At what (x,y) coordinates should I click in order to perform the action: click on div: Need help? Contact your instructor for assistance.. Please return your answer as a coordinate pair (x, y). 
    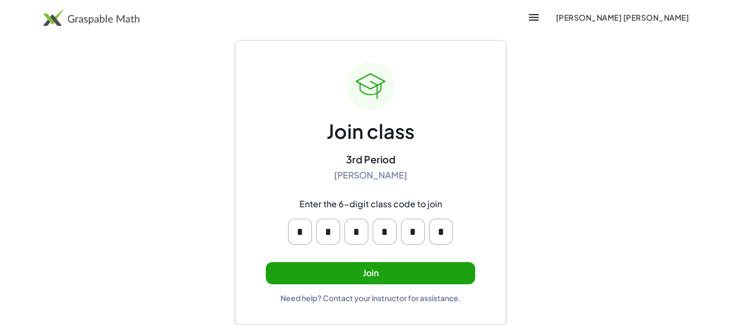
    Looking at the image, I should click on (370, 298).